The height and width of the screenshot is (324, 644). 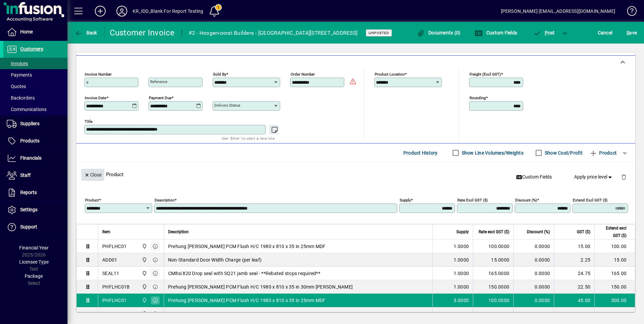 What do you see at coordinates (615, 287) in the screenshot?
I see `td: 150.00` at bounding box center [615, 287].